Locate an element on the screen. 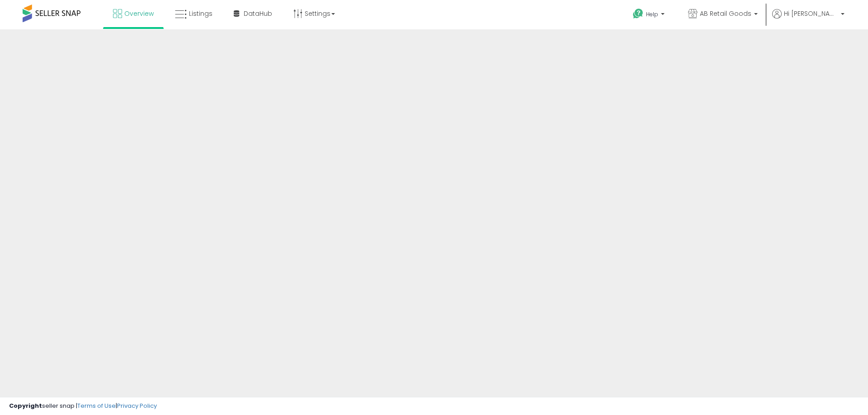 This screenshot has width=868, height=415. span: Listings is located at coordinates (200, 13).